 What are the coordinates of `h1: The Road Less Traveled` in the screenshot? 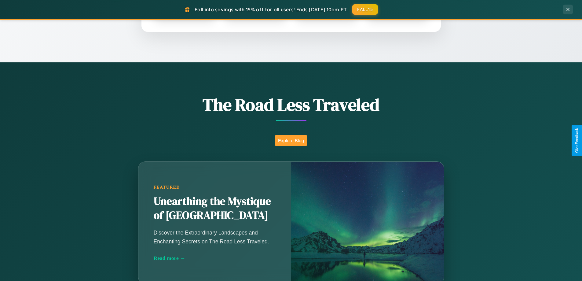 It's located at (291, 105).